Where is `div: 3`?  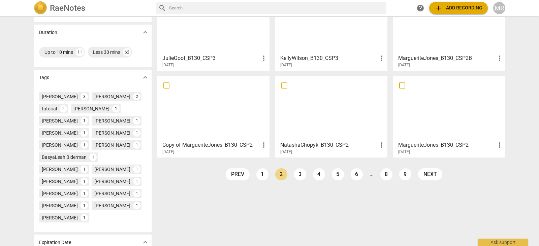 div: 3 is located at coordinates (84, 97).